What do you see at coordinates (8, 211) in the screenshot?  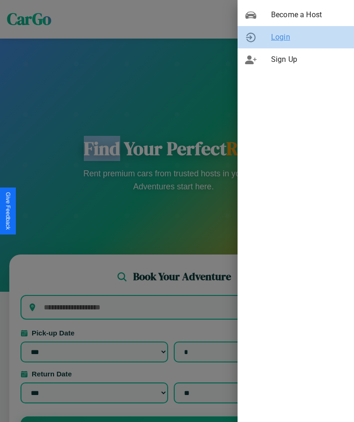 I see `div: Give Feedback` at bounding box center [8, 211].